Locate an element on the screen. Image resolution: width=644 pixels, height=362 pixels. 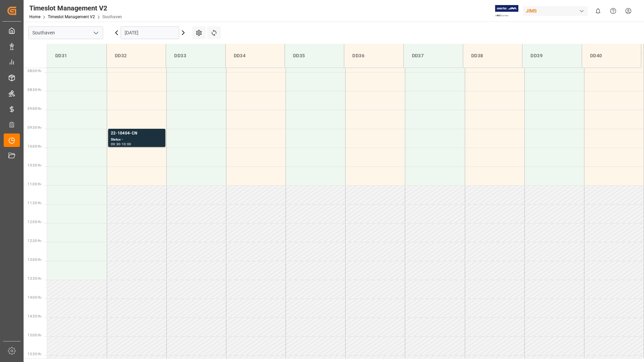
input: DD-MM-YYYY is located at coordinates (150, 33).